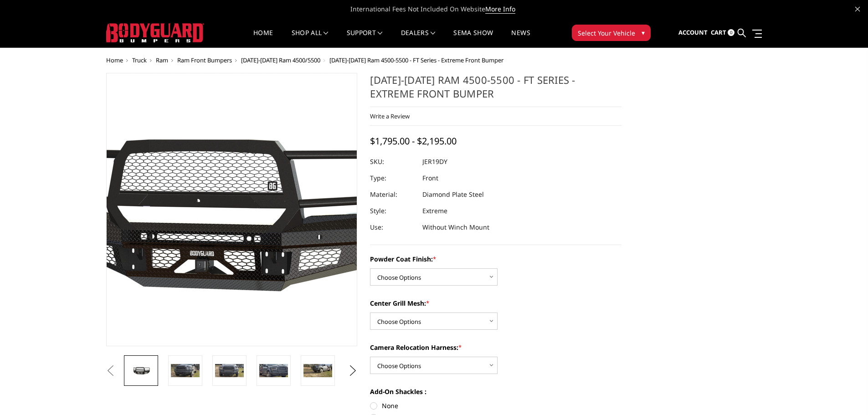 This screenshot has width=868, height=415. Describe the element at coordinates (110, 371) in the screenshot. I see `button: Previous` at that location.